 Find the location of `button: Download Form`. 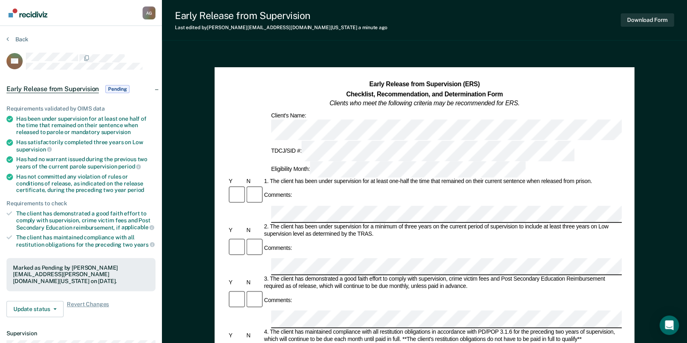

button: Download Form is located at coordinates (647, 20).